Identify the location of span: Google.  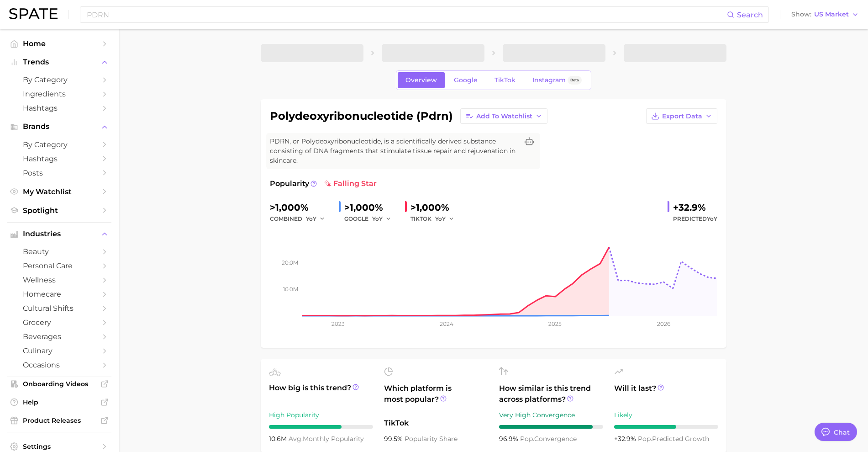
(466, 80).